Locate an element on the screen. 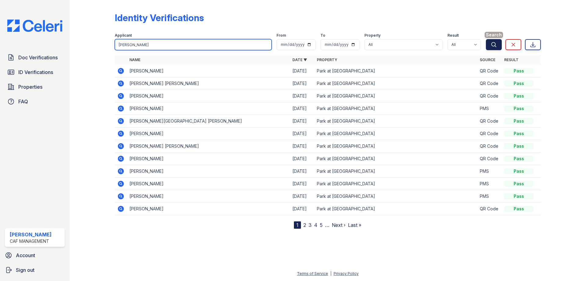 This screenshot has width=586, height=281. span: FAQ is located at coordinates (23, 101).